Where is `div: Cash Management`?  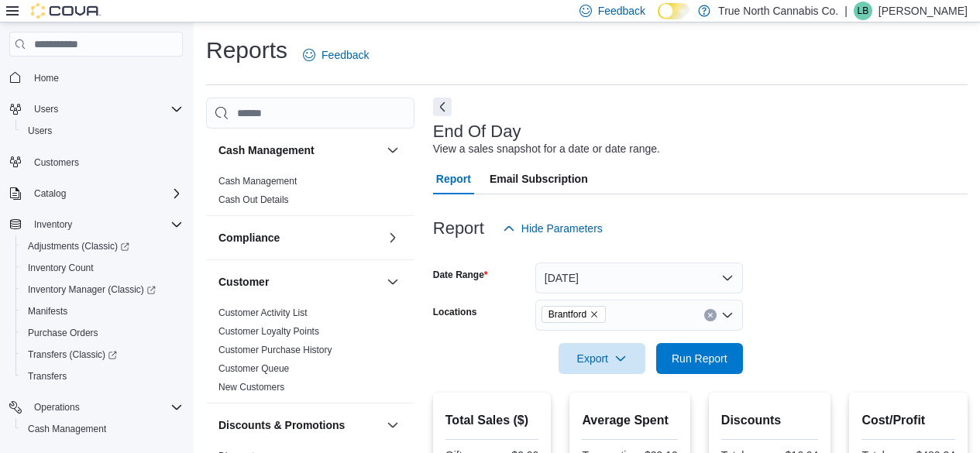
div: Cash Management is located at coordinates (310, 194).